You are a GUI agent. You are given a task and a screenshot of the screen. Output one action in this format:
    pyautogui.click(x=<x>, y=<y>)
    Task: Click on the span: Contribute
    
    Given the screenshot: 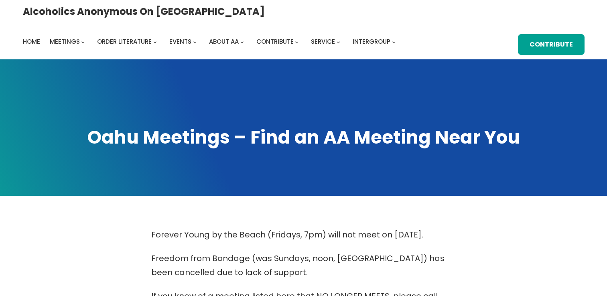 What is the action you would take?
    pyautogui.click(x=275, y=41)
    